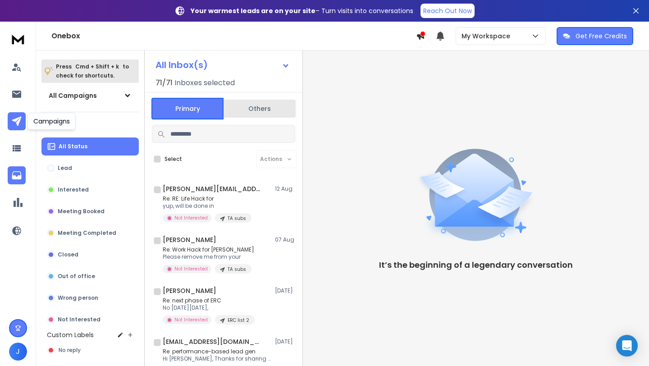 The width and height of the screenshot is (649, 366). What do you see at coordinates (447, 11) in the screenshot?
I see `a: Reach Out Now` at bounding box center [447, 11].